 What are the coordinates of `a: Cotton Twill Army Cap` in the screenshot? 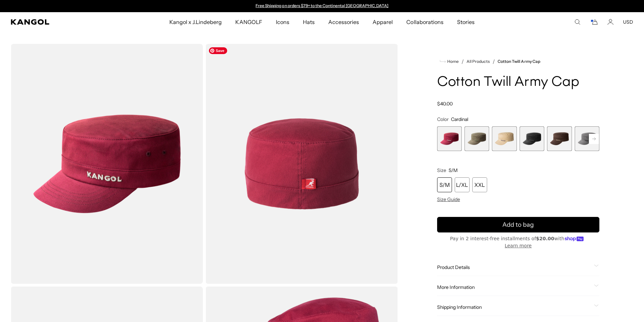 It's located at (519, 61).